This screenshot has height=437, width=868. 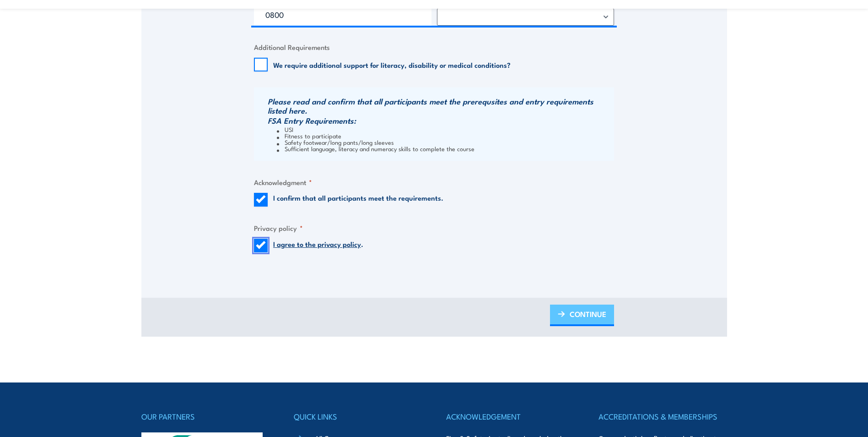 What do you see at coordinates (588, 314) in the screenshot?
I see `span: CONTINUE` at bounding box center [588, 314].